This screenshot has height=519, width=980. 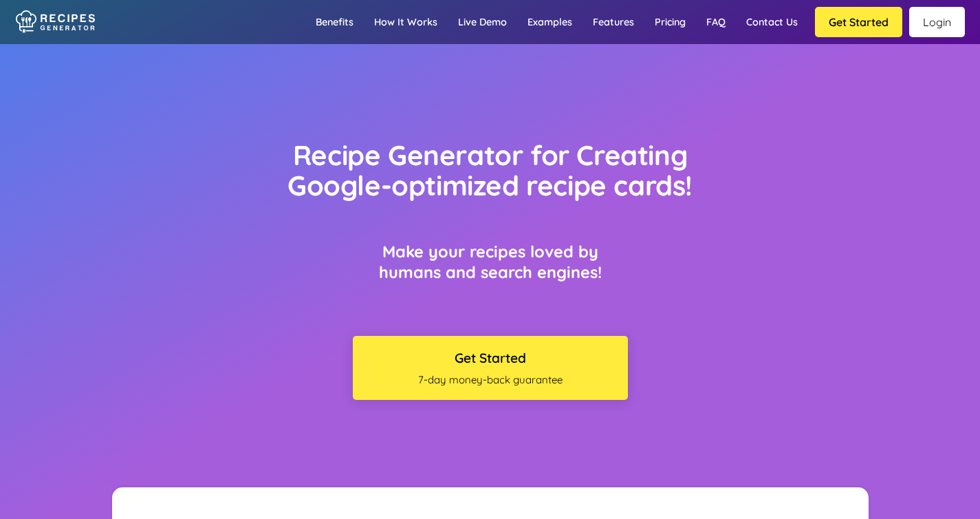 What do you see at coordinates (406, 22) in the screenshot?
I see `a: How it works` at bounding box center [406, 22].